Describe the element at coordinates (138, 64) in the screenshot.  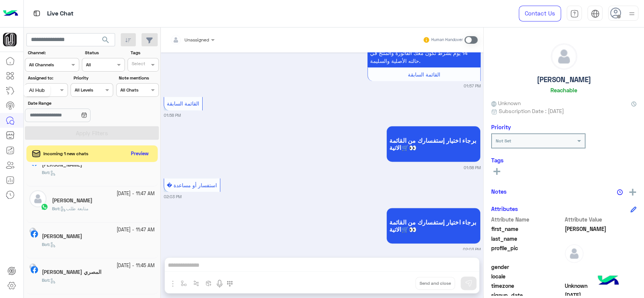
I see `div: Select` at that location.